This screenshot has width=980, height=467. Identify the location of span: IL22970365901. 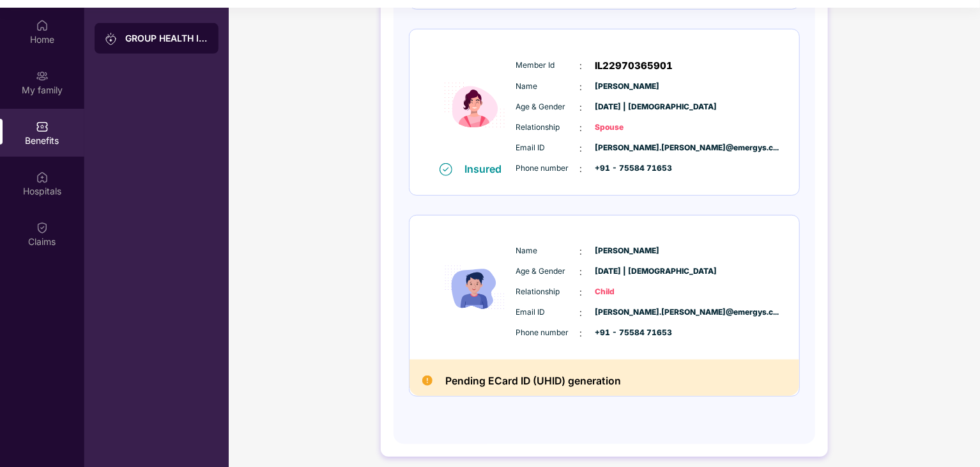
(634, 66).